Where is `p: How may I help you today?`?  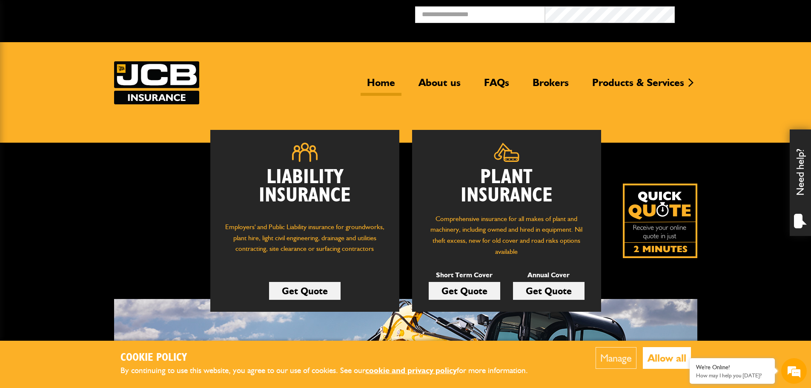
p: How may I help you today? is located at coordinates (732, 375).